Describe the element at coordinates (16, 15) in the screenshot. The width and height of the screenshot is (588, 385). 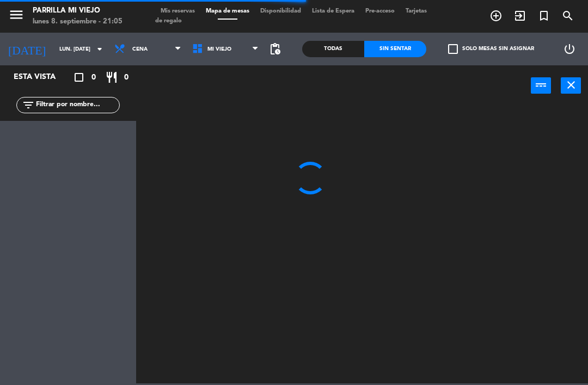
I see `i: menu` at that location.